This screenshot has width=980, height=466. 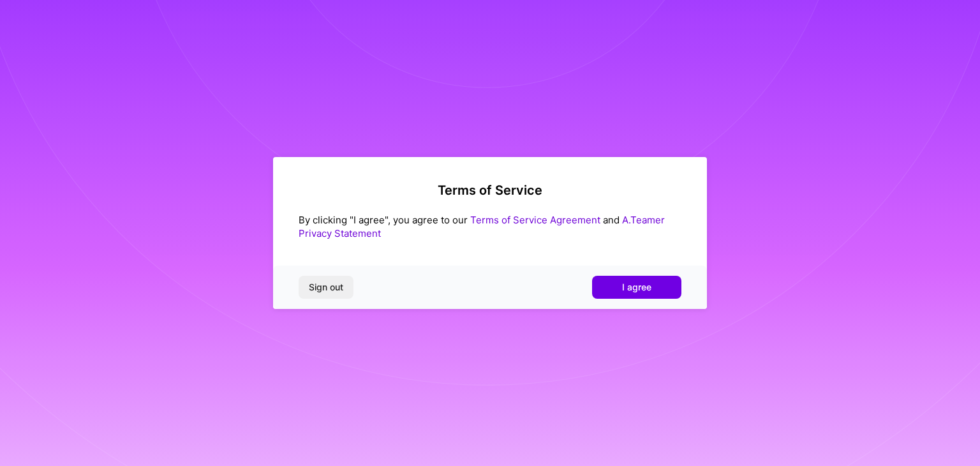 What do you see at coordinates (637, 287) in the screenshot?
I see `button: I agree` at bounding box center [637, 287].